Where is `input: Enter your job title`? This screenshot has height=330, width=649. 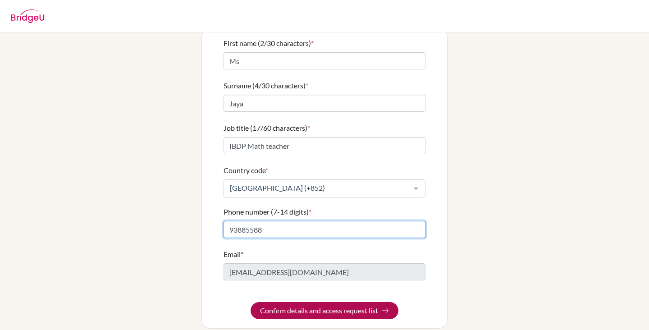 input: Enter your job title is located at coordinates (324, 146).